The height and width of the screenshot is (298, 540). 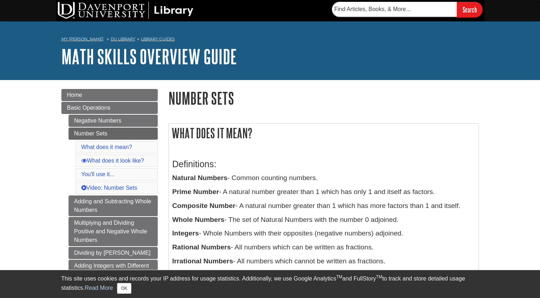 I want to click on p: - Common counting numbers., so click(x=324, y=178).